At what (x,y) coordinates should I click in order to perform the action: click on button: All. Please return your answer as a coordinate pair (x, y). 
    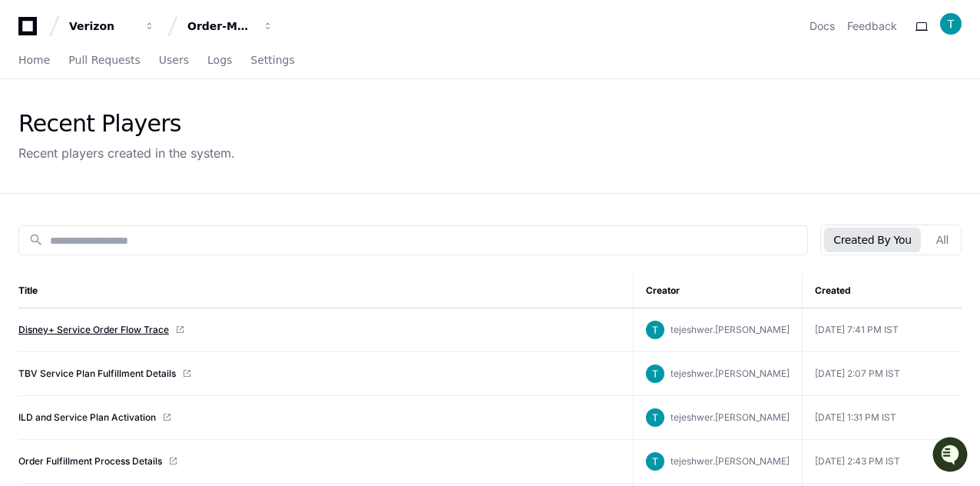
    Looking at the image, I should click on (943, 240).